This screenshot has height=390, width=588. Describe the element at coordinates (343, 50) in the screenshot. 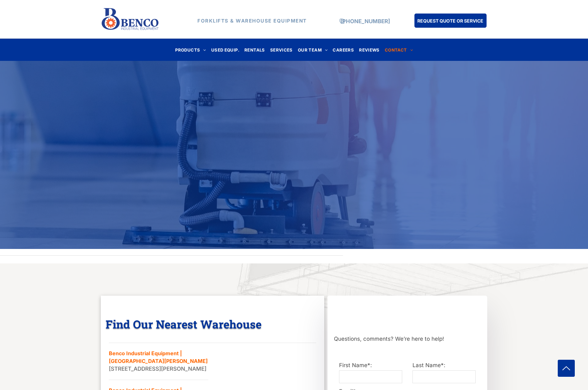

I see `a: CAREERS` at that location.